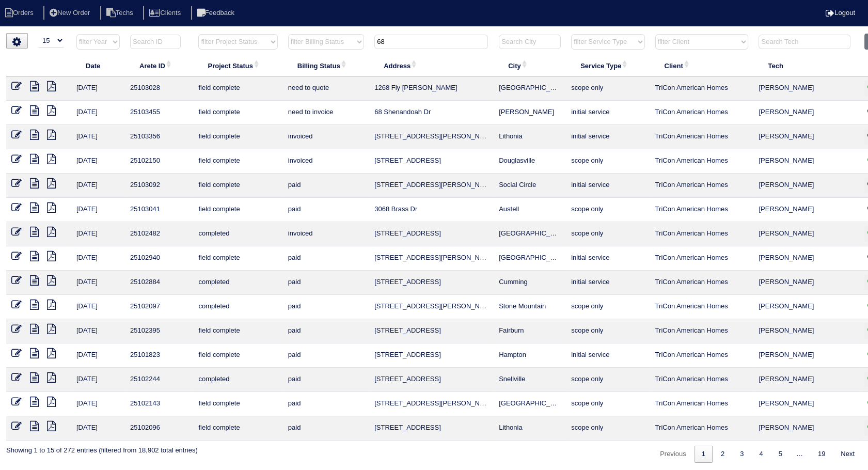 The width and height of the screenshot is (868, 470). What do you see at coordinates (159, 185) in the screenshot?
I see `td: 25103092` at bounding box center [159, 185].